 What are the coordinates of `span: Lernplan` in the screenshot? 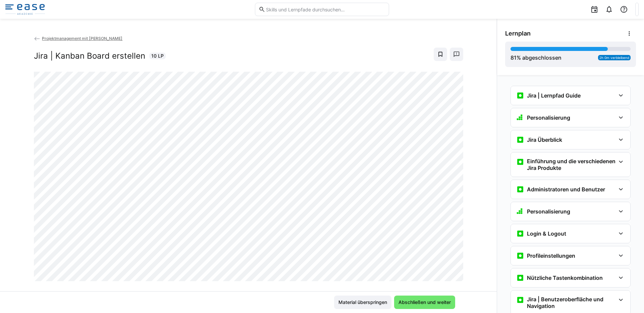 It's located at (518, 33).